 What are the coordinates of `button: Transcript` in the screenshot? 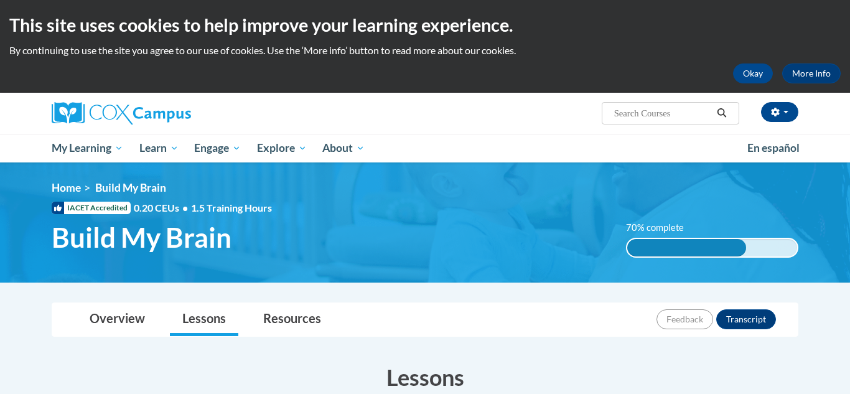 It's located at (746, 319).